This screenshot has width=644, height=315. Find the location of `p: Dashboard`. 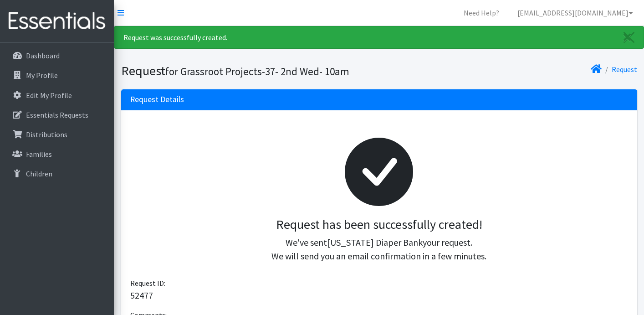

p: Dashboard is located at coordinates (43, 55).